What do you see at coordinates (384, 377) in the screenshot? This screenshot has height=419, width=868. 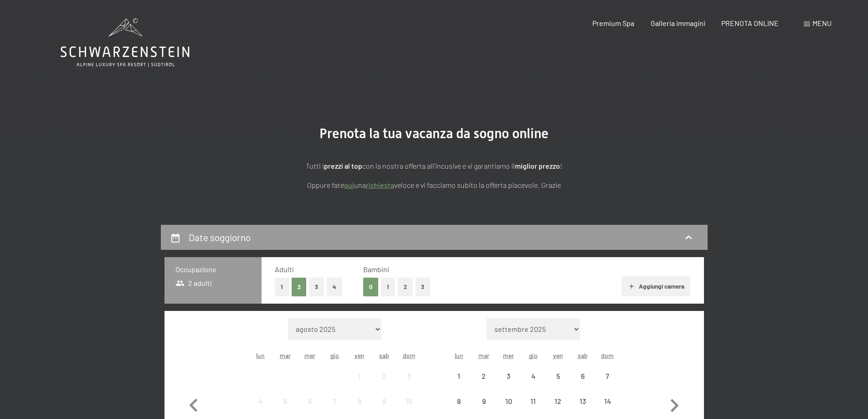 I see `div: Sat Aug 02 2025` at bounding box center [384, 377].